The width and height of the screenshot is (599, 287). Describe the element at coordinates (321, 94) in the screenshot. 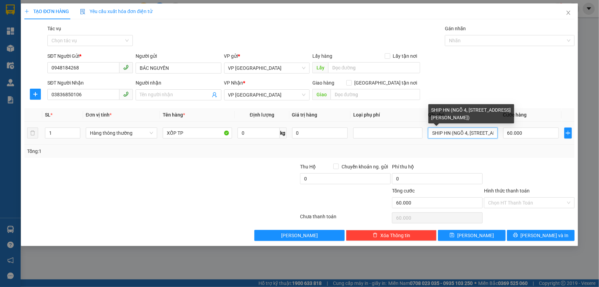

I see `span: Giao` at that location.